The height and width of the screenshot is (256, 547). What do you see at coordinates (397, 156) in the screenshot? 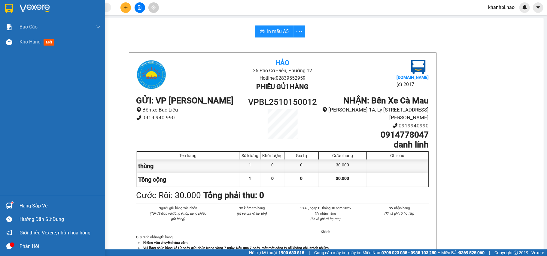
I see `div: Ghi chú` at bounding box center [397, 156].